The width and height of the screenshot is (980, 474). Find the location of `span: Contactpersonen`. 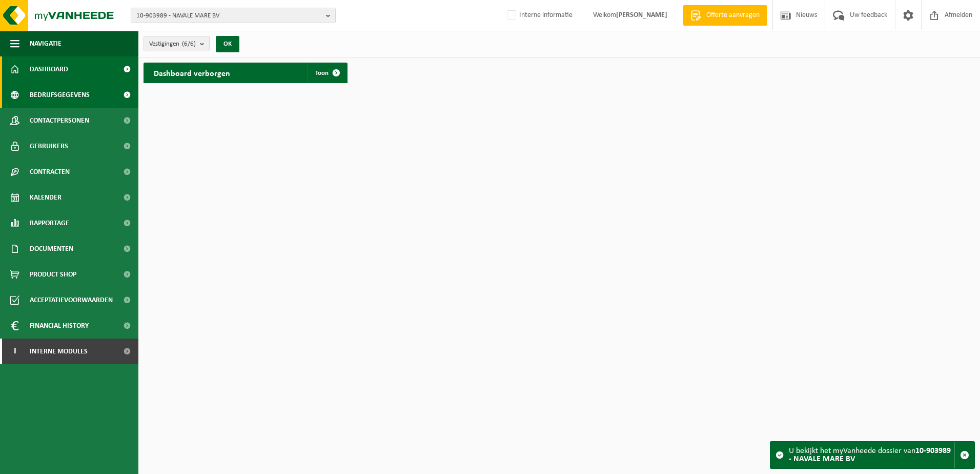

span: Contactpersonen is located at coordinates (59, 121).